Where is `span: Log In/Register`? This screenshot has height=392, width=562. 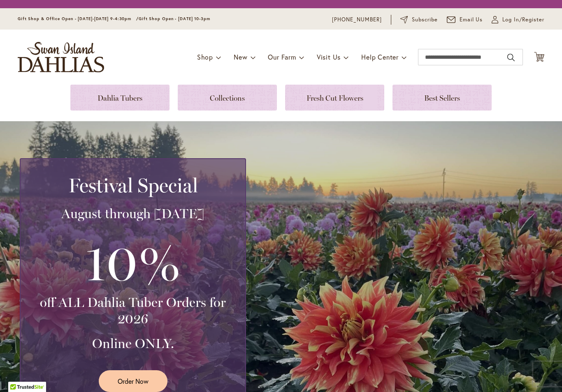 span: Log In/Register is located at coordinates (523, 20).